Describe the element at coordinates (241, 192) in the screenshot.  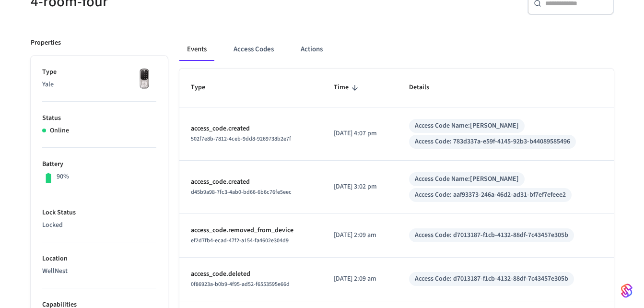
I see `span: d45b9a98-7fc3-4ab0-bd66-6b6c76fe5eec` at that location.